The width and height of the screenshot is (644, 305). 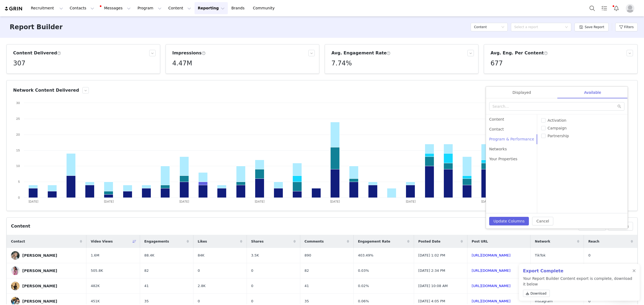 What do you see at coordinates (180, 8) in the screenshot?
I see `button: Content` at bounding box center [180, 8].